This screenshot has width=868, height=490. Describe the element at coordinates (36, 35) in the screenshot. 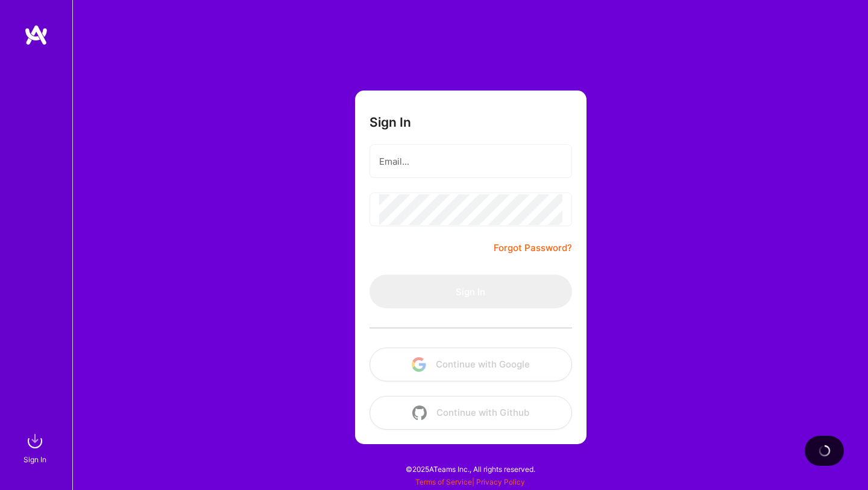

I see `img: logo` at that location.